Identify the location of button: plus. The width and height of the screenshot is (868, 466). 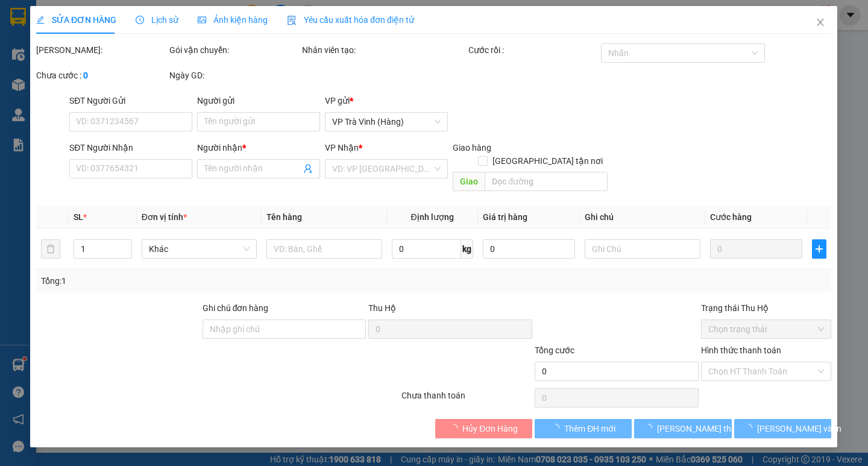
(820, 249).